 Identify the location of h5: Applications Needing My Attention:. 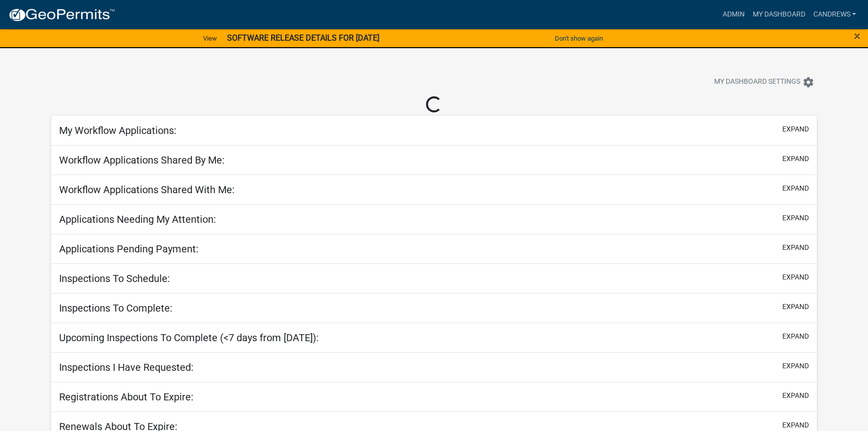
(137, 219).